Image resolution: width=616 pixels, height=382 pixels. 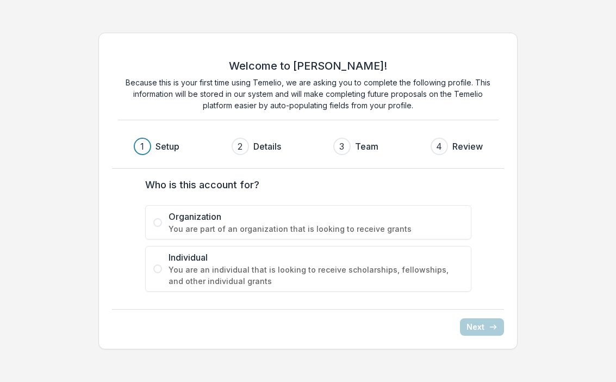 I want to click on span: You are an individual that is looking to receive scholarships, fellowships, and other individual ..., so click(x=316, y=275).